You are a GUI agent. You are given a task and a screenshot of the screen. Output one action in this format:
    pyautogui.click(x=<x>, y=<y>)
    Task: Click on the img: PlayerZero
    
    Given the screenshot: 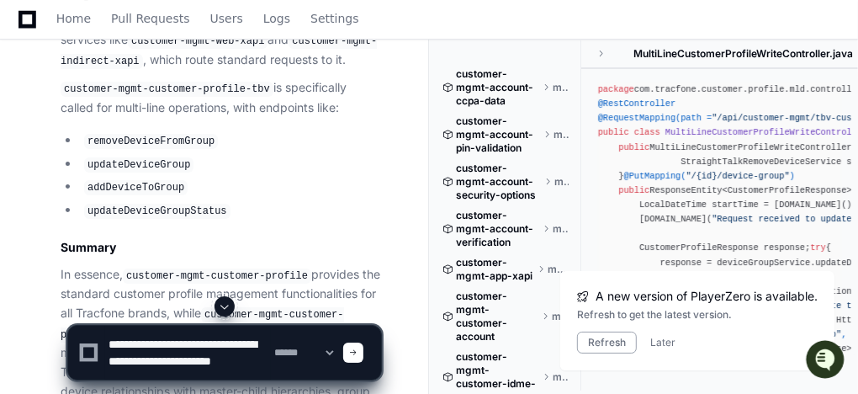 What is the action you would take?
    pyautogui.click(x=34, y=34)
    